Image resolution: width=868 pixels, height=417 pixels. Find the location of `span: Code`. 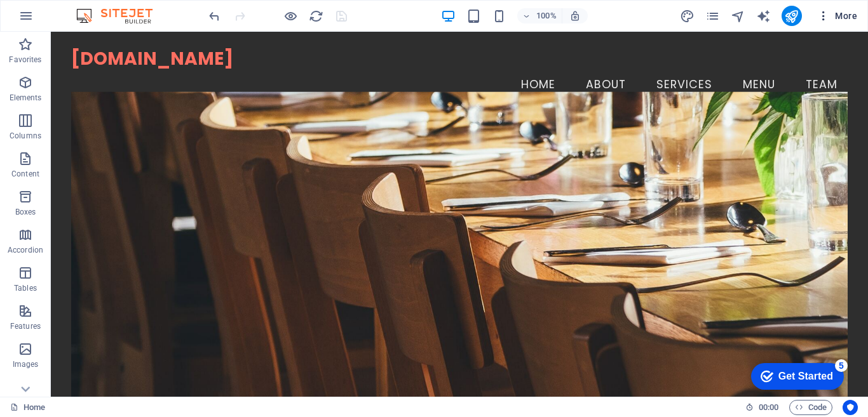

span: Code is located at coordinates (810, 407).